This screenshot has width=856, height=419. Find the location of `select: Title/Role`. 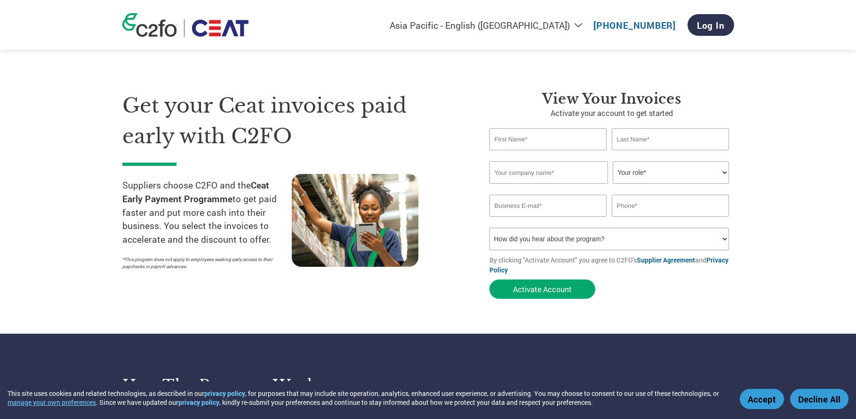

select: Title/Role is located at coordinates (671, 172).